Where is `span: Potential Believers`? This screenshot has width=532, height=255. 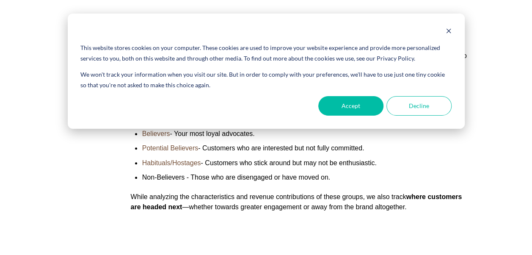
span: Potential Believers is located at coordinates (170, 148).